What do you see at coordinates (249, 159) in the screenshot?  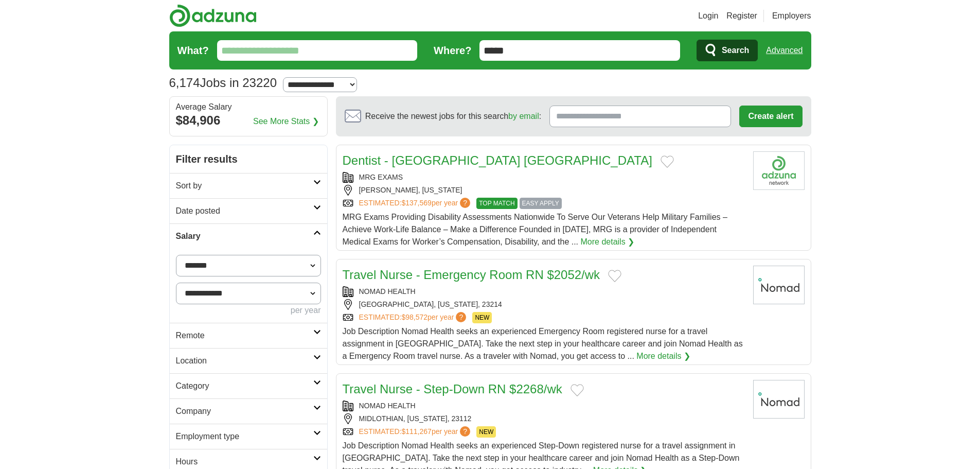 I see `h2: Filter results` at bounding box center [249, 159].